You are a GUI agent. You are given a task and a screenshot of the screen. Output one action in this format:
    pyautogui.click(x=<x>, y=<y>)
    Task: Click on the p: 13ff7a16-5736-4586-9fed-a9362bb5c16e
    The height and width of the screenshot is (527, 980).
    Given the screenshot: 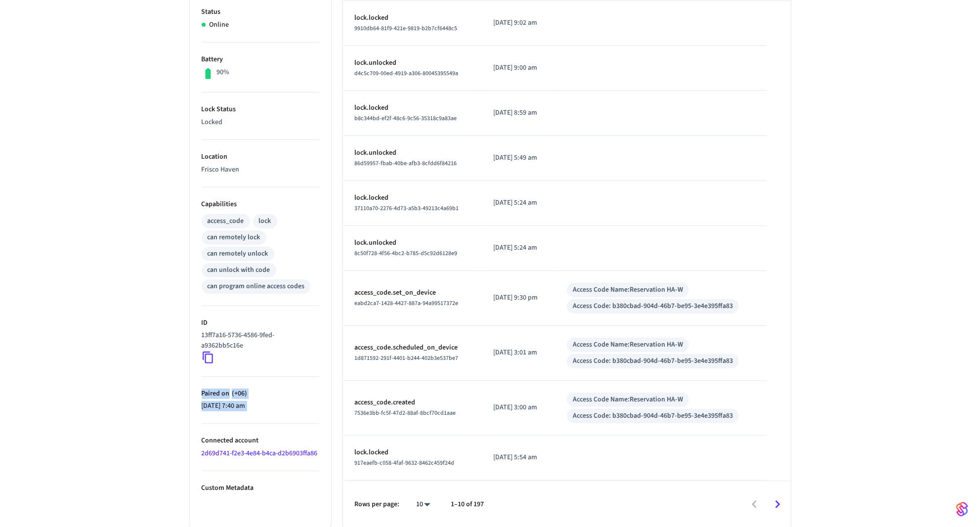 What is the action you would take?
    pyautogui.click(x=258, y=341)
    